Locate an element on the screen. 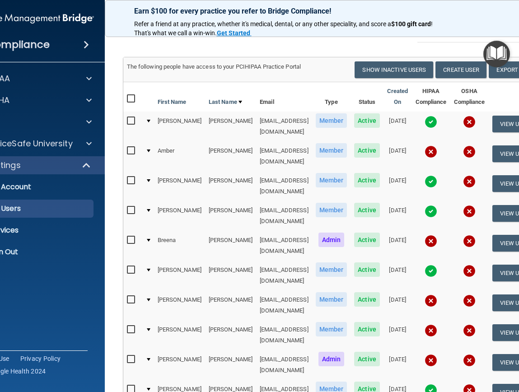 This screenshot has height=392, width=519. span: The following people have access to your PCIHIPAA Practice Portal is located at coordinates (214, 66).